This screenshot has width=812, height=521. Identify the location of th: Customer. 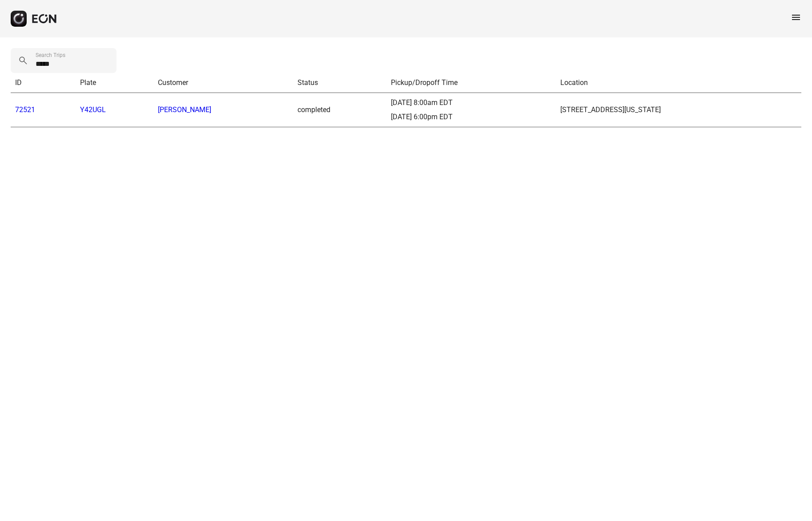
(223, 83).